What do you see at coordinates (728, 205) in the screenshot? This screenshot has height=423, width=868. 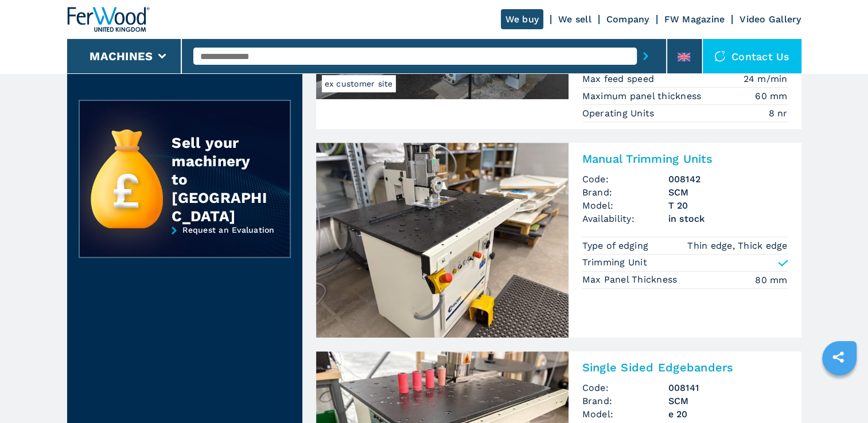 I see `h3: T 20` at bounding box center [728, 205].